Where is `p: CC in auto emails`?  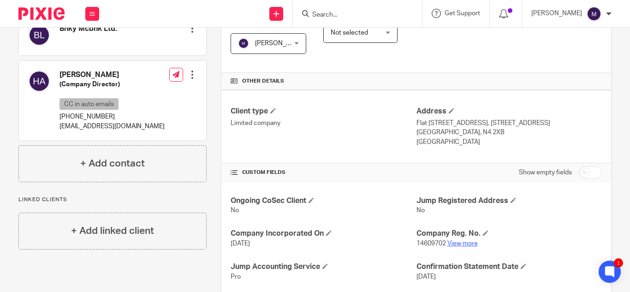
p: CC in auto emails is located at coordinates (89, 104).